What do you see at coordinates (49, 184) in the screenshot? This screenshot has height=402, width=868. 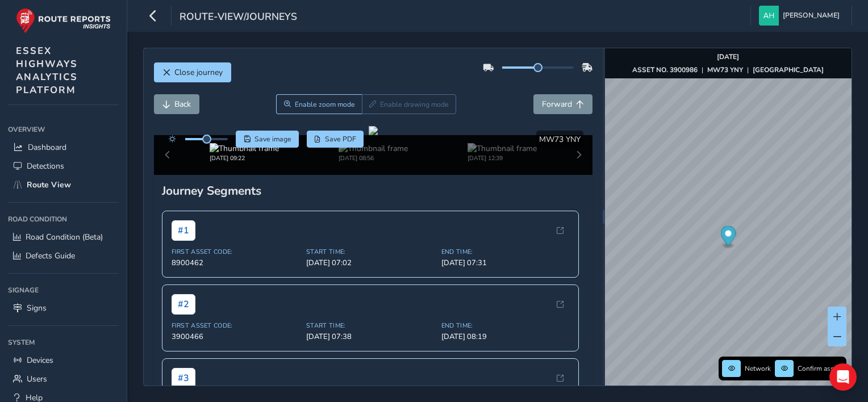 I see `span: Route View` at bounding box center [49, 184].